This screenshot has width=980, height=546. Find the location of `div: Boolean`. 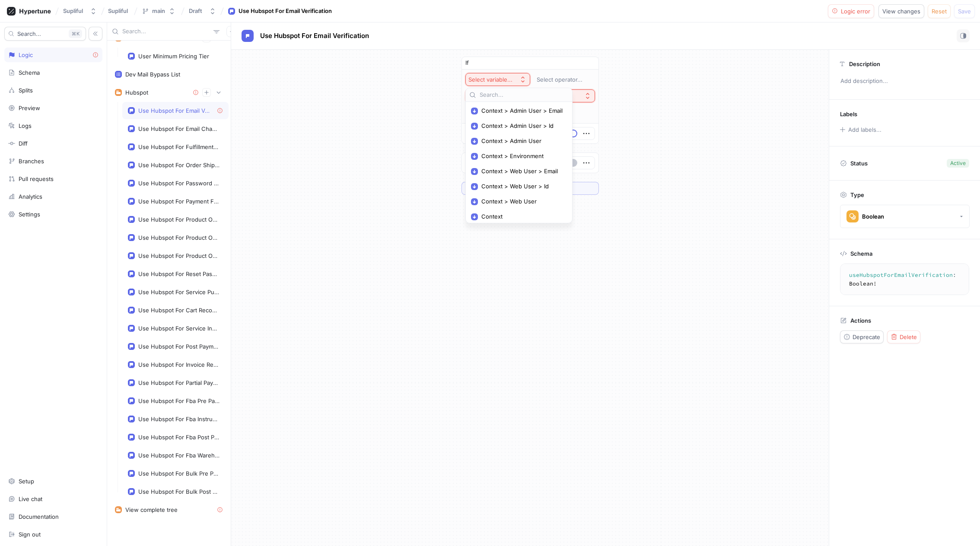

div: Boolean is located at coordinates (873, 217).